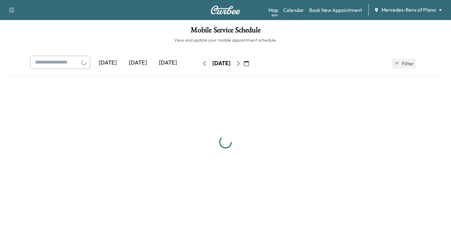 This screenshot has width=451, height=242. What do you see at coordinates (336, 10) in the screenshot?
I see `a: Book New Appointment` at bounding box center [336, 10].